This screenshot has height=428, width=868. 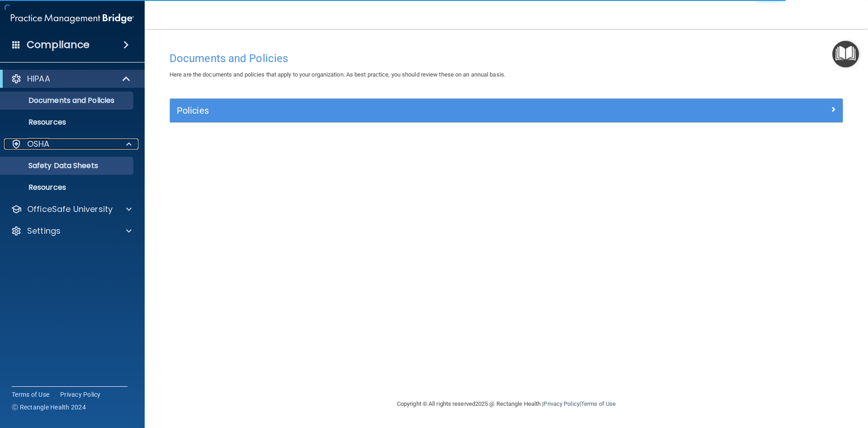 What do you see at coordinates (337, 75) in the screenshot?
I see `span: Here are the documents and policies that apply to your organization. As best practice, you should...` at bounding box center [337, 75].